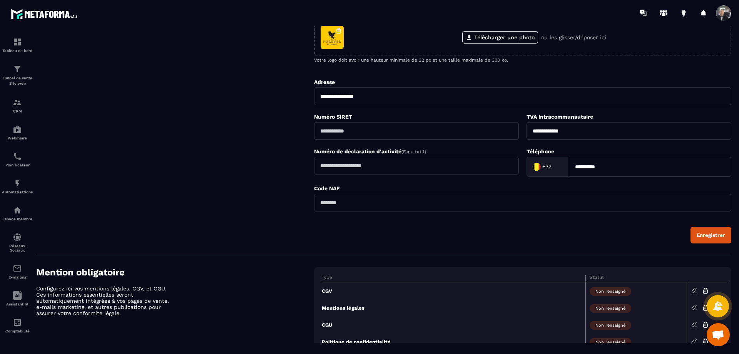 The width and height of the screenshot is (739, 354). Describe the element at coordinates (45, 14) in the screenshot. I see `img: logo` at that location.